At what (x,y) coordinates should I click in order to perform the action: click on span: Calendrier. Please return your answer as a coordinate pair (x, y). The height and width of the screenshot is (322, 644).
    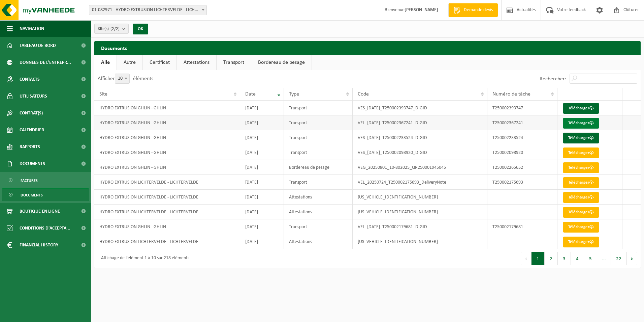
    Looking at the image, I should click on (32, 130).